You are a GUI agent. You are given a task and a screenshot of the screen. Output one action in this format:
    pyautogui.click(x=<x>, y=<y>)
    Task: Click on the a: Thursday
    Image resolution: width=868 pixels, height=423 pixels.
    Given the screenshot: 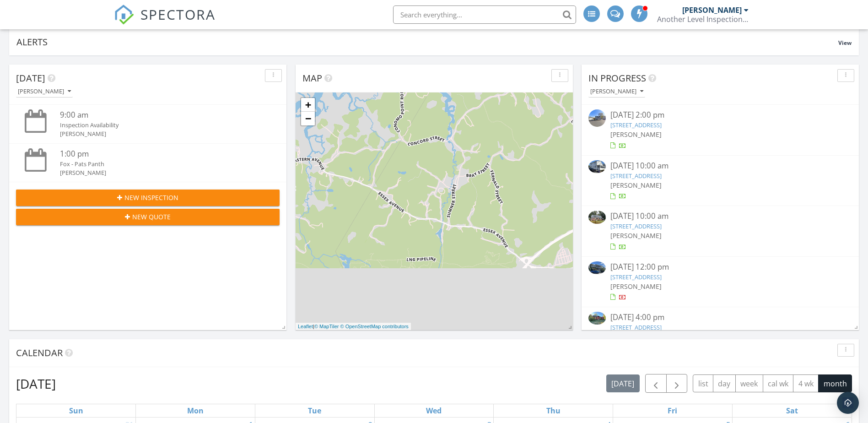 What is the action you would take?
    pyautogui.click(x=553, y=411)
    